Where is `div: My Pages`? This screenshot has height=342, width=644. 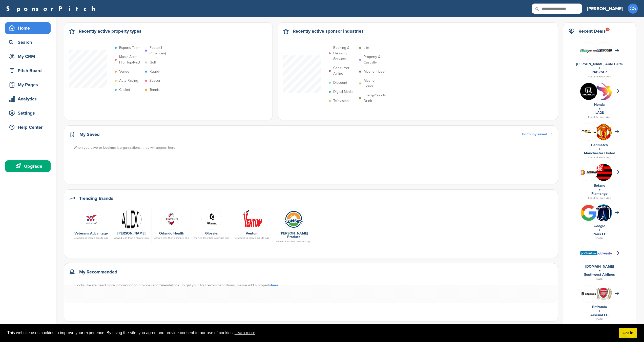
div: My Pages is located at coordinates (29, 85).